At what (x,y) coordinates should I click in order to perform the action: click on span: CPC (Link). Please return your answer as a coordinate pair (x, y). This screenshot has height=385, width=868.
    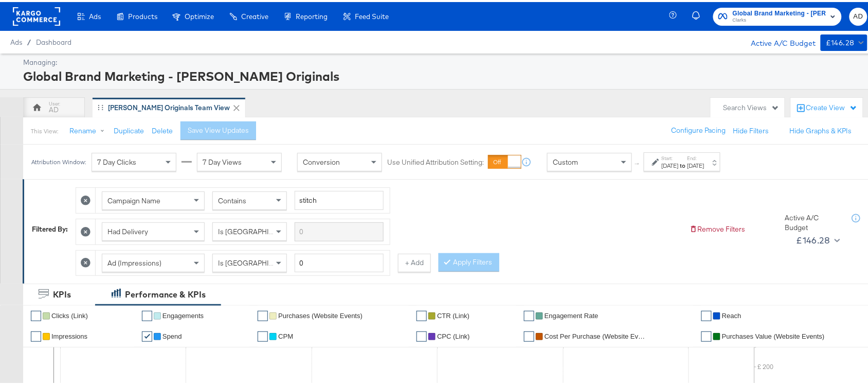
    Looking at the image, I should click on (454, 334).